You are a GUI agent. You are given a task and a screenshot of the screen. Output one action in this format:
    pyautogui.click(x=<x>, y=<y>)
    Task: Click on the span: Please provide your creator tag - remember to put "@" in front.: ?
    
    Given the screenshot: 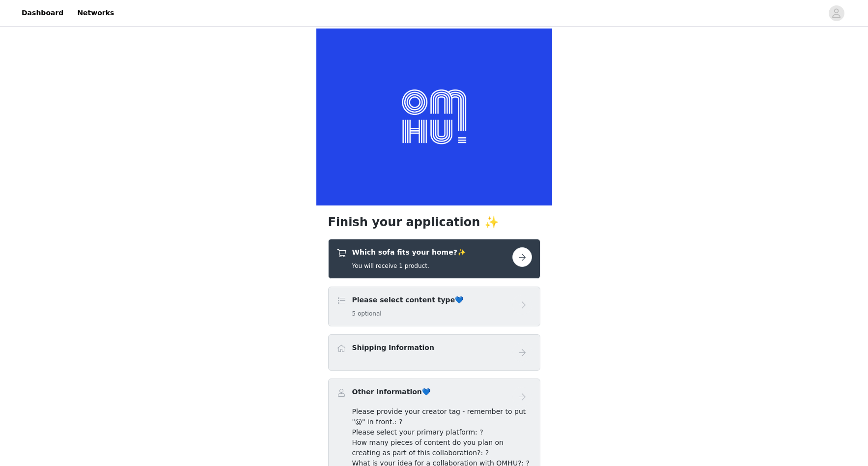 What is the action you would take?
    pyautogui.click(x=439, y=417)
    